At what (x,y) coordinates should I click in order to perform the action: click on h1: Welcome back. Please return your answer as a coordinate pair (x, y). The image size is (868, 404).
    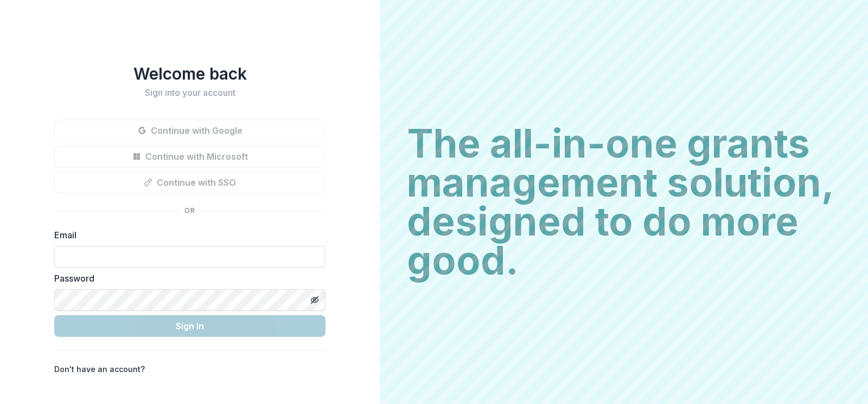
    Looking at the image, I should click on (190, 73).